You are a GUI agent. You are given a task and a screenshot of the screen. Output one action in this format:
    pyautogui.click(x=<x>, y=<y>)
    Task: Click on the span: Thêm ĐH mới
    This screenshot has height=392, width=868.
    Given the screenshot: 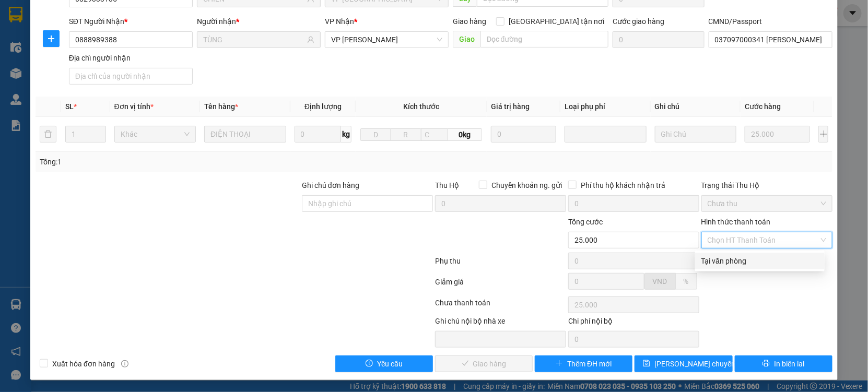 What is the action you would take?
    pyautogui.click(x=590, y=365)
    